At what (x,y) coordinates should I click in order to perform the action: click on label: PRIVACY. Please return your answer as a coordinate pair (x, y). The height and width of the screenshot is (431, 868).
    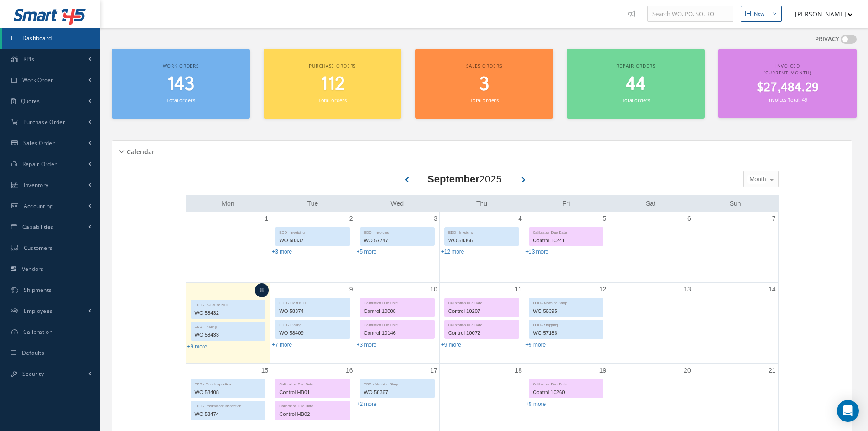
    Looking at the image, I should click on (827, 39).